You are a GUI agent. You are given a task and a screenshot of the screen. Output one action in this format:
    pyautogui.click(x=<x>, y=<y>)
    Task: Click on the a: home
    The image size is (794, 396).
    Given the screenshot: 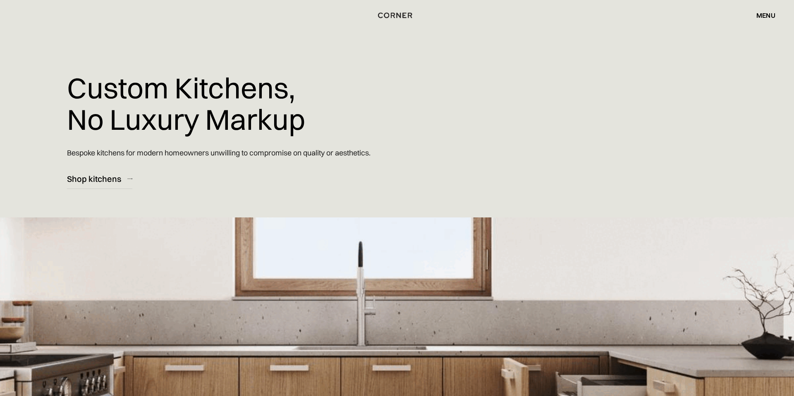 What is the action you would take?
    pyautogui.click(x=397, y=15)
    